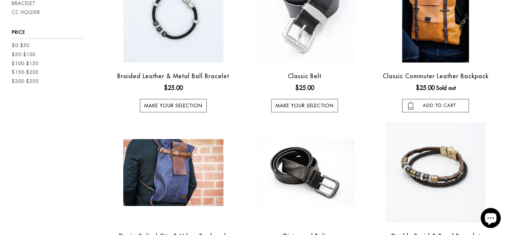 This screenshot has width=508, height=235. What do you see at coordinates (25, 81) in the screenshot?
I see `a: $200-$250` at bounding box center [25, 81].